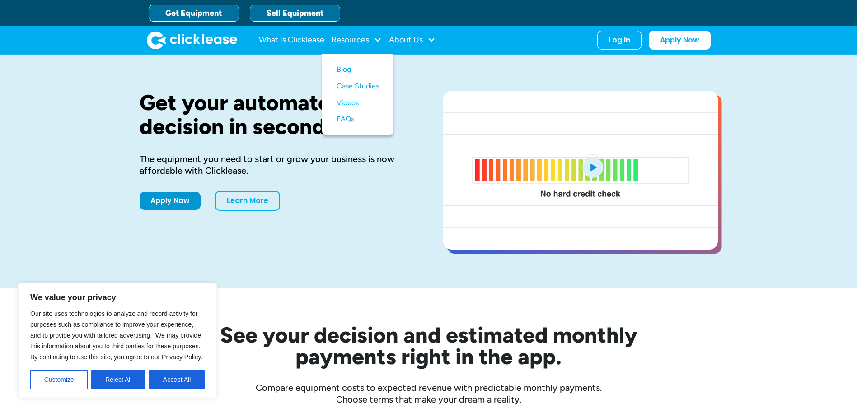 The width and height of the screenshot is (857, 417). I want to click on div: We value your privacy, so click(117, 341).